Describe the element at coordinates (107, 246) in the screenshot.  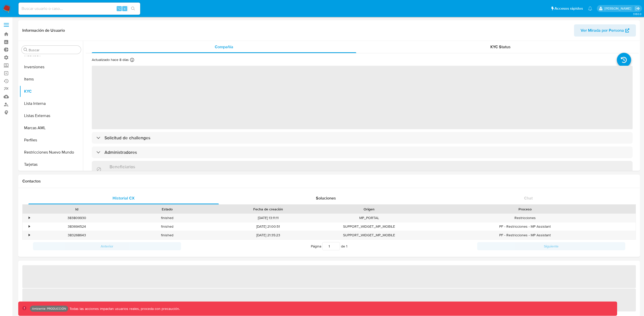
I see `button: Anterior` at that location.